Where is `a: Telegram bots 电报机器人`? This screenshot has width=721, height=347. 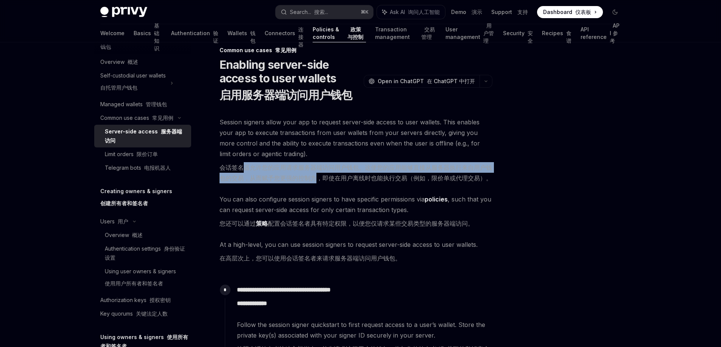
a: Telegram bots 电报机器人 is located at coordinates (143, 168).